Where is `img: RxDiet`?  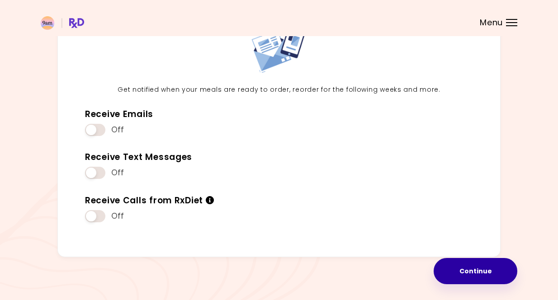 img: RxDiet is located at coordinates (62, 23).